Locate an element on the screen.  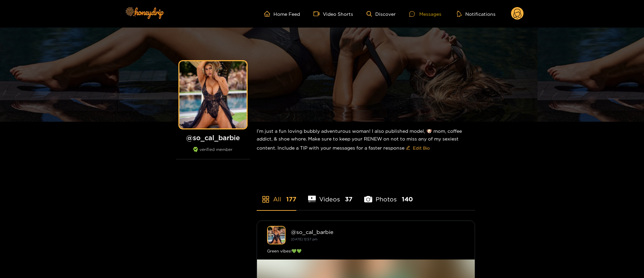
span: home is located at coordinates (269, 13).